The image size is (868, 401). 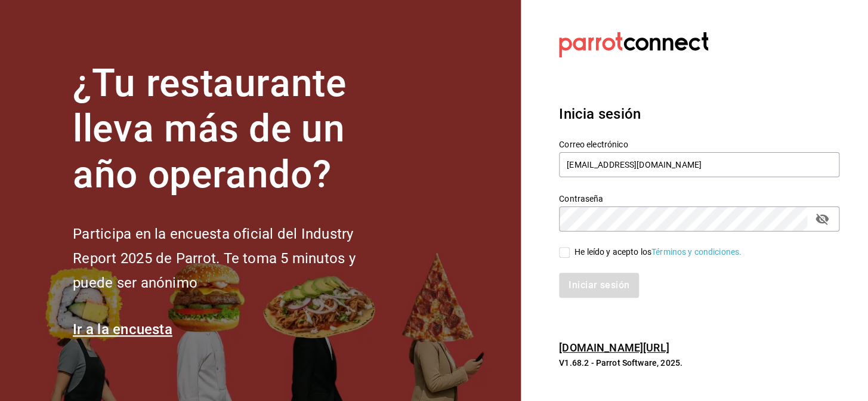 I want to click on label: Correo electrónico, so click(x=699, y=144).